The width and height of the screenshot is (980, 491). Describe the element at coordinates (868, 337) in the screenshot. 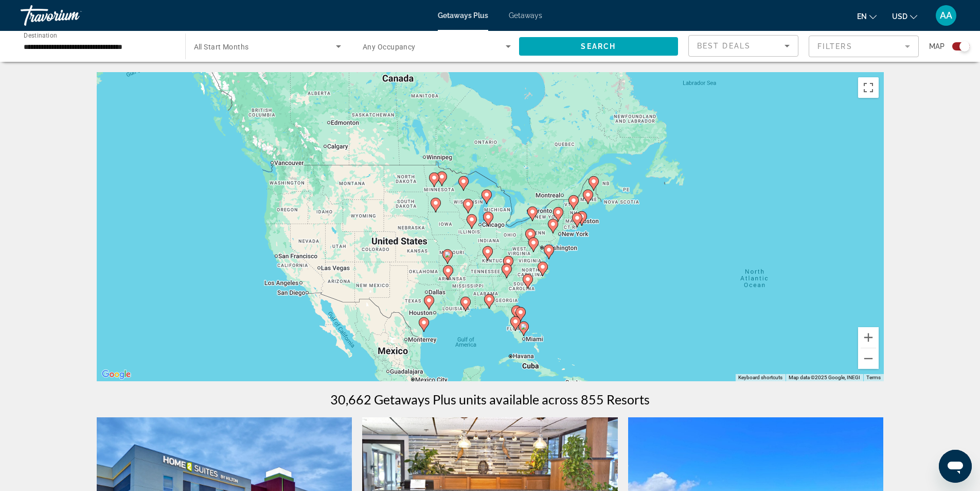

I see `button: Zoom in` at that location.